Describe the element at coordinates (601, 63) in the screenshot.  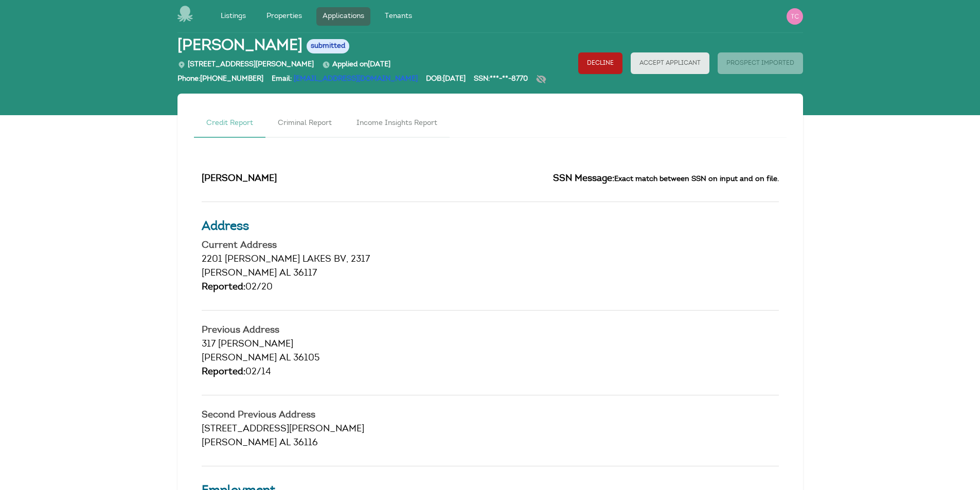
I see `button: Decline` at that location.